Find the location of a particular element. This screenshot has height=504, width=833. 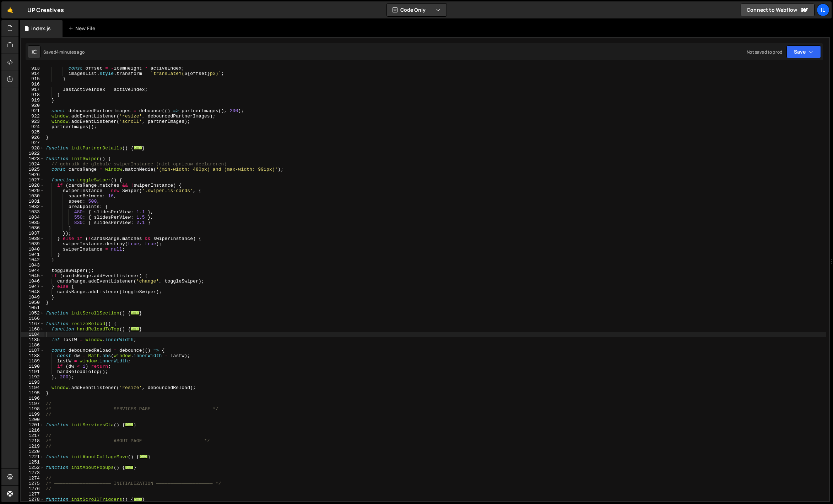

div: 920 is located at coordinates (33, 105).